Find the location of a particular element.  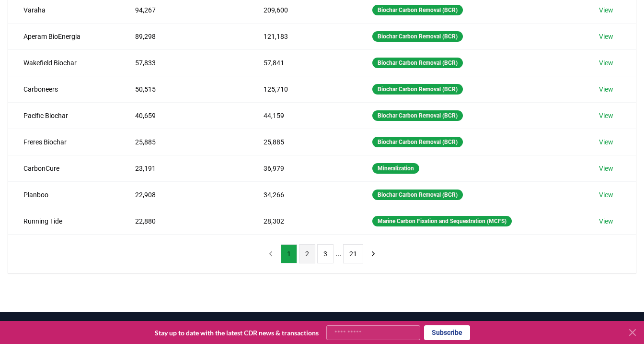

td: Wakefield Biochar is located at coordinates (64, 62).